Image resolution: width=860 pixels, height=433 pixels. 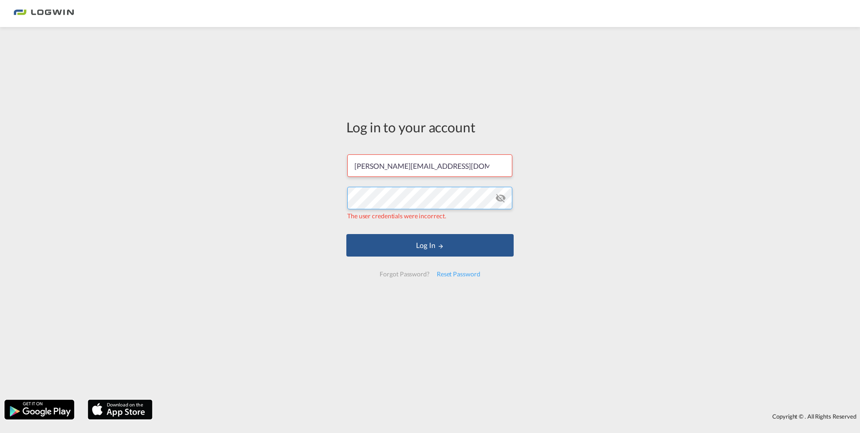 I want to click on div: Copyright © . All Rights Reserved, so click(x=508, y=416).